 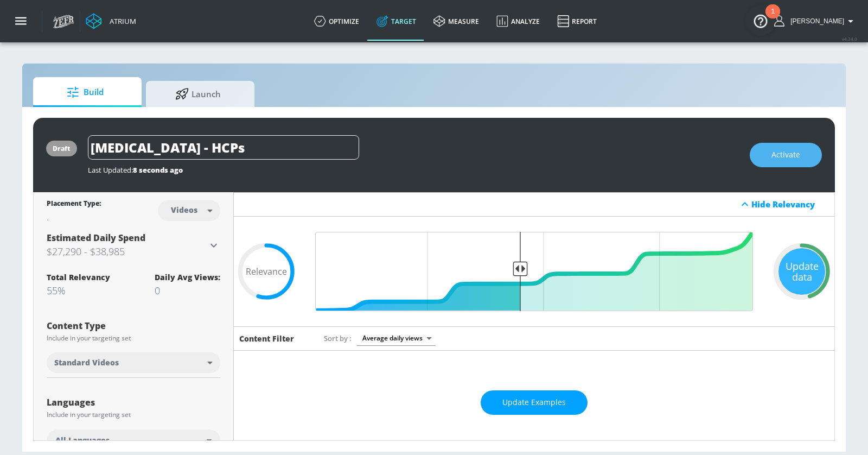 I want to click on span: 8 seconds ago, so click(x=158, y=170).